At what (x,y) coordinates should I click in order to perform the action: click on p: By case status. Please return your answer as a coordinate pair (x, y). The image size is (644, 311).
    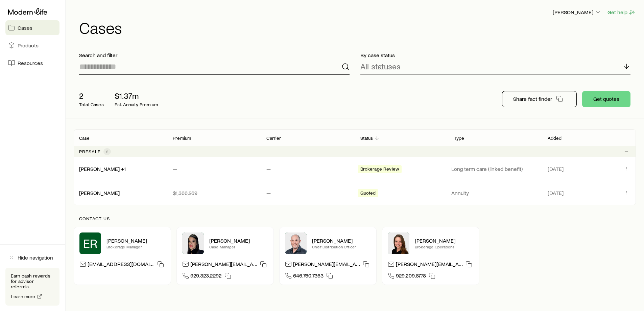
    Looking at the image, I should click on (495, 55).